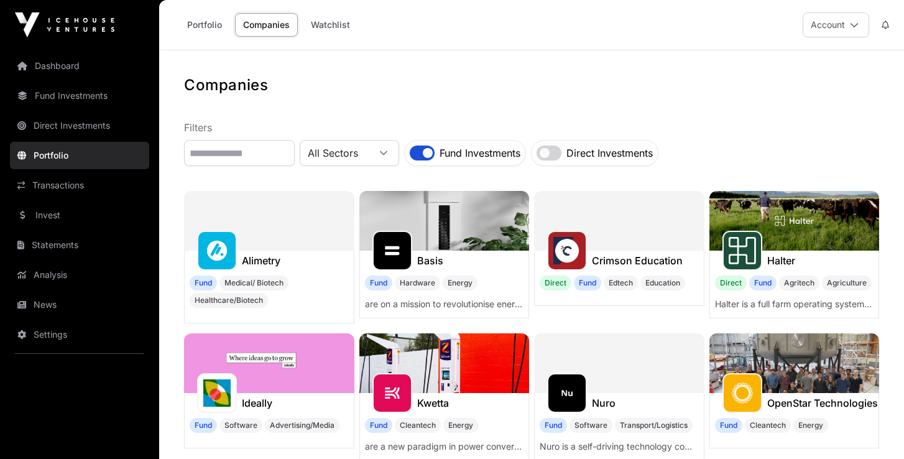  I want to click on h1: Companies, so click(532, 85).